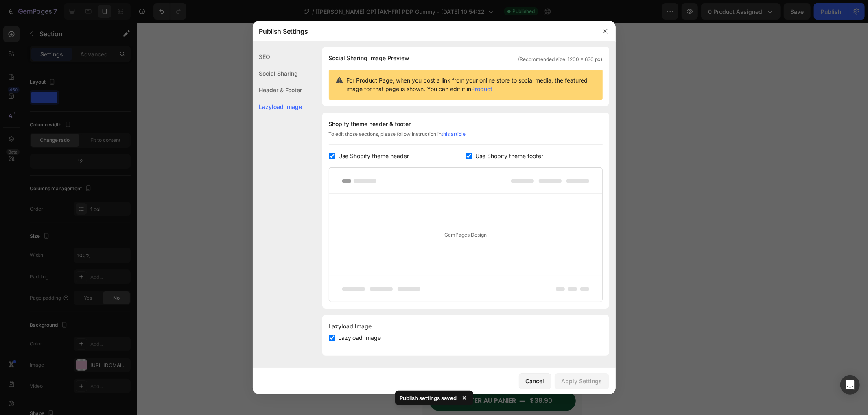 The image size is (868, 415). I want to click on a: this article, so click(454, 134).